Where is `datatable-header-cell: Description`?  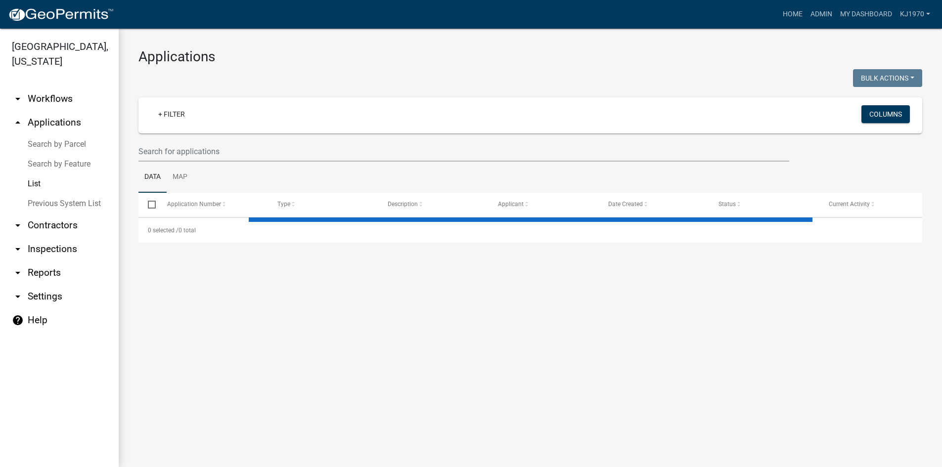
datatable-header-cell: Description is located at coordinates (433, 205).